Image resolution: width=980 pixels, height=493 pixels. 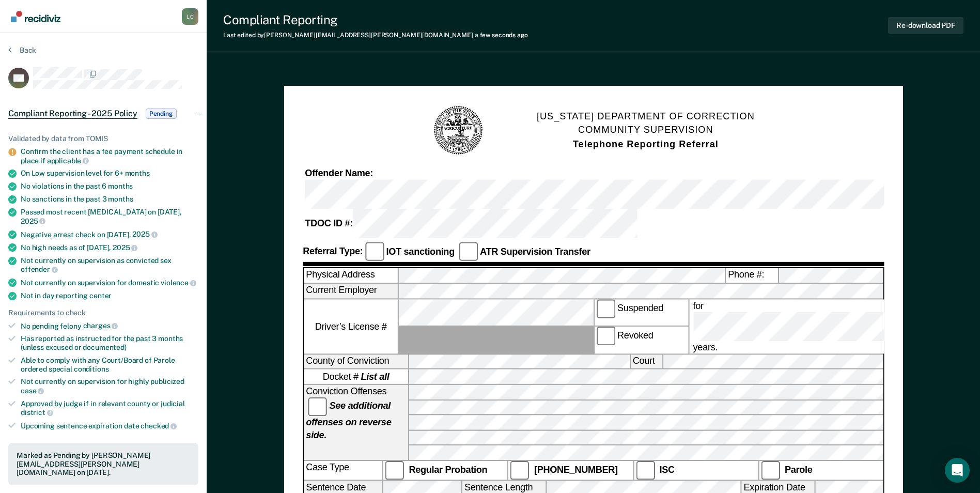 I want to click on input: IOT sanctioning, so click(x=374, y=252).